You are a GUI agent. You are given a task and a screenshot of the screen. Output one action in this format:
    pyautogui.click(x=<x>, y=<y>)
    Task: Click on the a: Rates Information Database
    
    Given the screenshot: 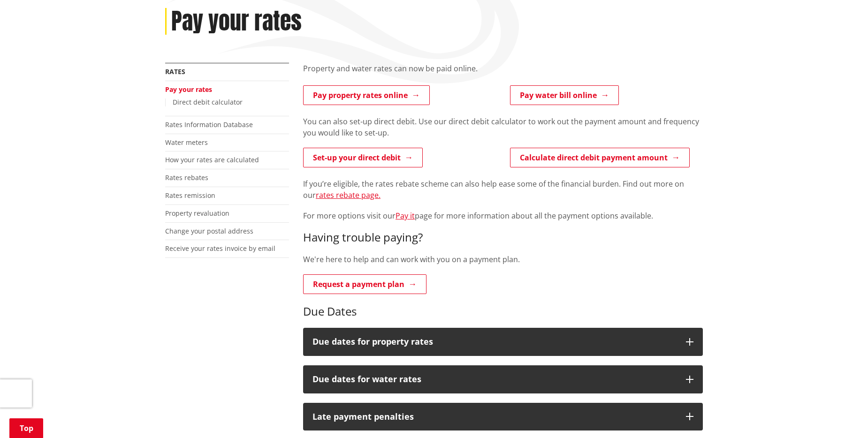 What is the action you would take?
    pyautogui.click(x=209, y=124)
    